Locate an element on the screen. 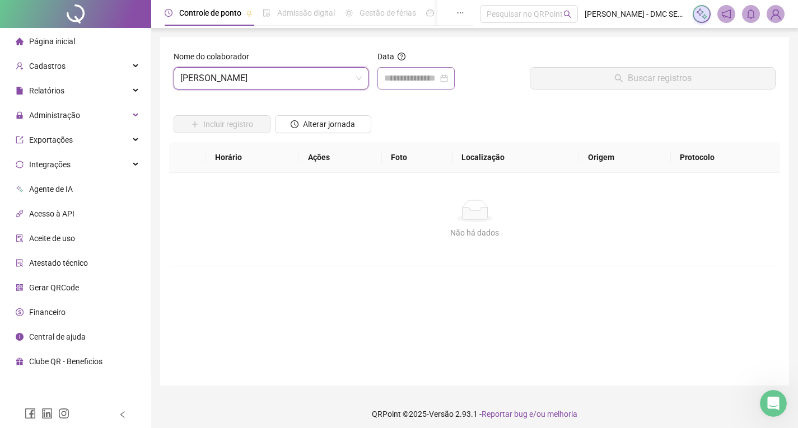 The image size is (798, 428). span: Cadastros is located at coordinates (47, 66).